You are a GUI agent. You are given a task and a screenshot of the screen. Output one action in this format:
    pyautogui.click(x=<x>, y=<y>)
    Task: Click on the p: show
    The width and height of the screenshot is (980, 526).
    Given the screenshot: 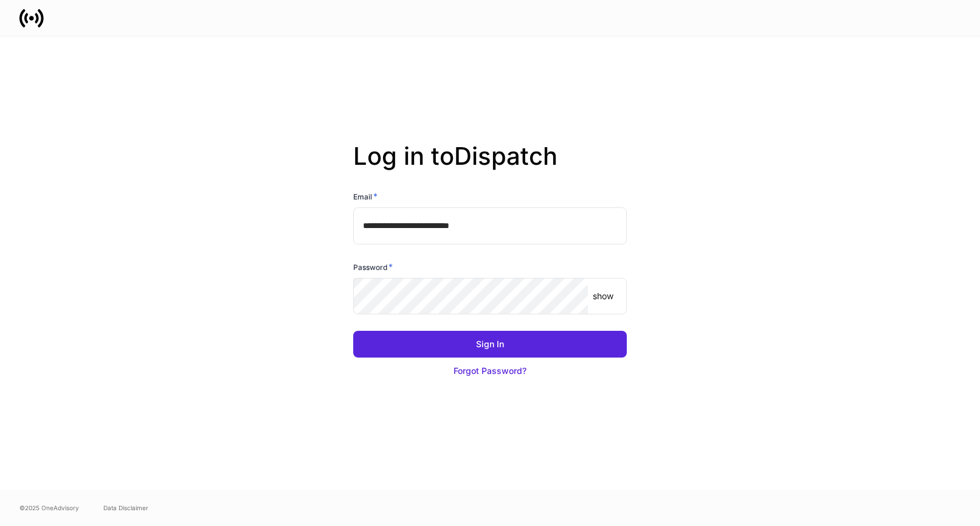 What is the action you would take?
    pyautogui.click(x=603, y=296)
    